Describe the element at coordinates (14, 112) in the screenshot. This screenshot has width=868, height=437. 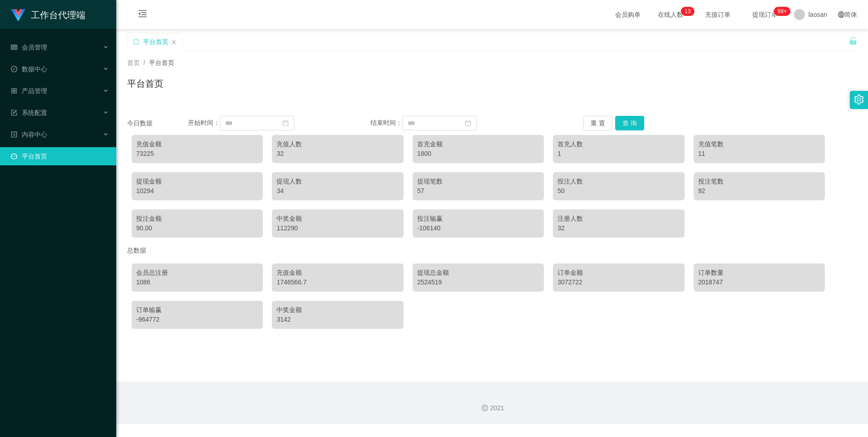
I see `i: 图标: form` at that location.